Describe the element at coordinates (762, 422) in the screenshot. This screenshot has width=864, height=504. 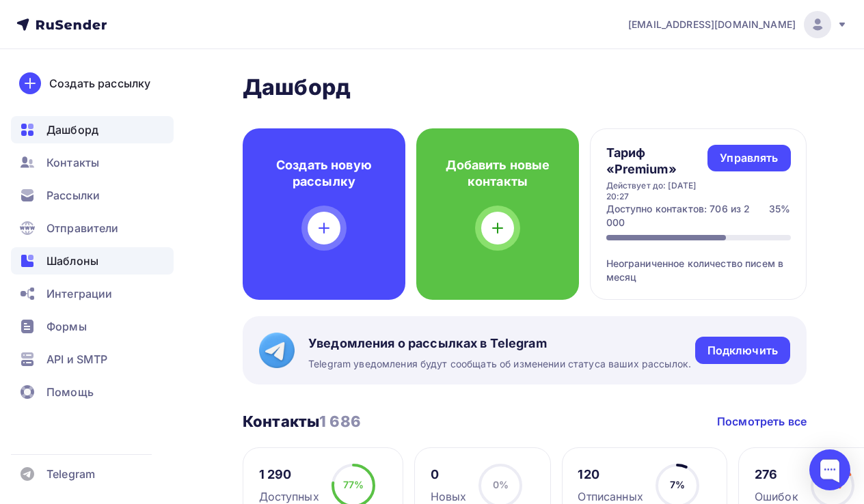
I see `a: Посмотреть все` at that location.